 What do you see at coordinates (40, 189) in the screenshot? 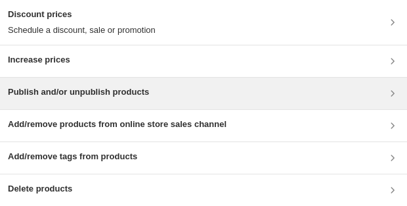
I see `h3: Delete products` at bounding box center [40, 189].